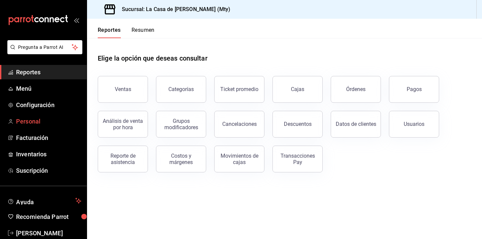 Image resolution: width=482 pixels, height=239 pixels. I want to click on div: Pagos, so click(414, 89).